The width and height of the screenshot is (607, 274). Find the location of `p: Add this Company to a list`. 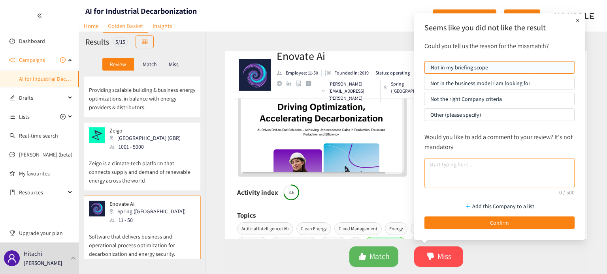

p: Add this Company to a list is located at coordinates (503, 207).